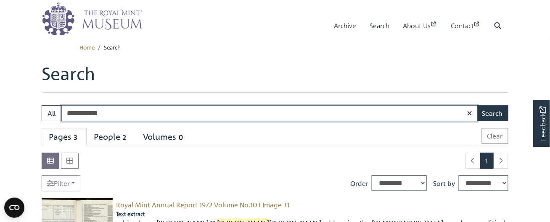 The width and height of the screenshot is (550, 222). I want to click on input: Enter one or more search terms..., so click(269, 113).